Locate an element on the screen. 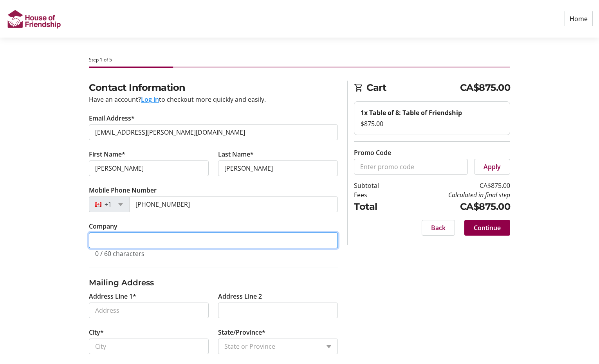 This screenshot has height=364, width=599. button: Log in is located at coordinates (150, 100).